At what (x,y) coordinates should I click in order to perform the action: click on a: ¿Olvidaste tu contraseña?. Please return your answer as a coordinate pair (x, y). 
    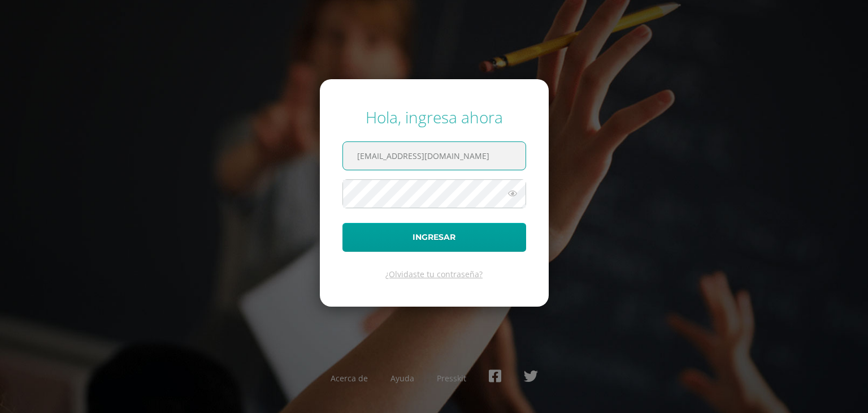
    Looking at the image, I should click on (434, 274).